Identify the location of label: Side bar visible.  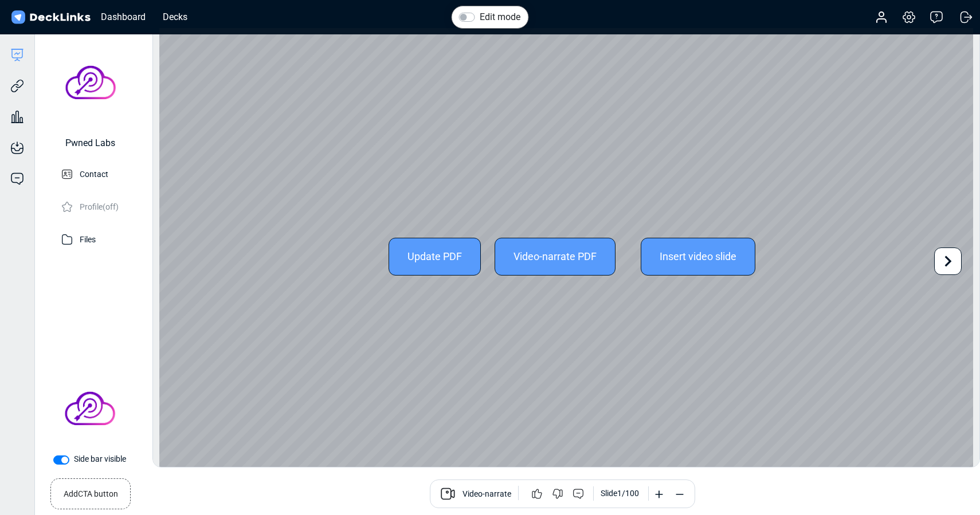
(100, 459).